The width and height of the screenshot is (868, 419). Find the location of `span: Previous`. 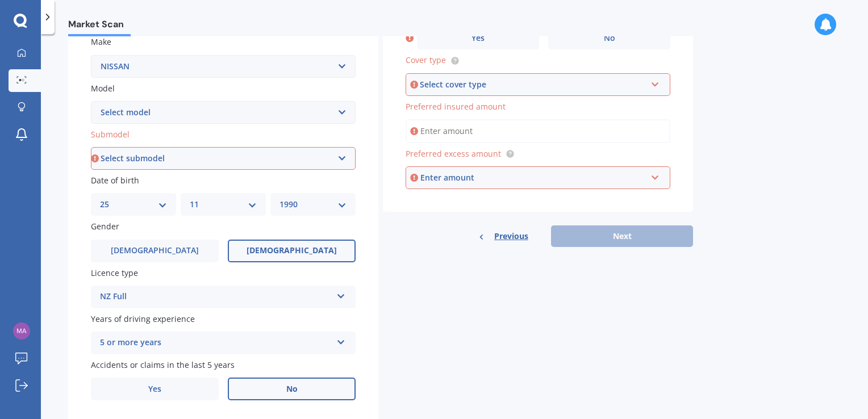

span: Previous is located at coordinates (511, 236).